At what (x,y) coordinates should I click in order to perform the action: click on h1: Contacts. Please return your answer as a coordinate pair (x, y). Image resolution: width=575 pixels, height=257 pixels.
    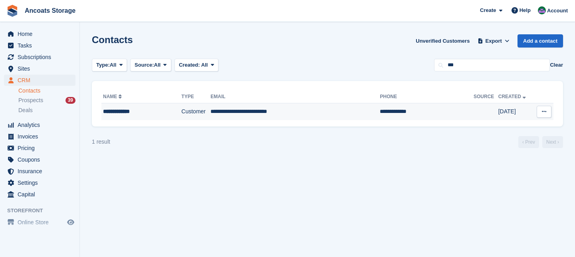
    Looking at the image, I should click on (112, 40).